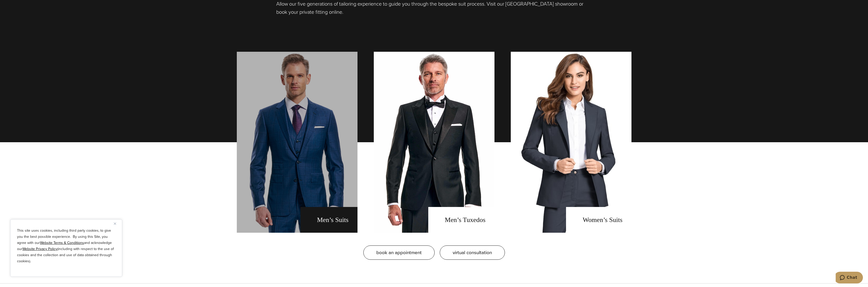 This screenshot has width=868, height=287. I want to click on span: book an appointment, so click(399, 252).